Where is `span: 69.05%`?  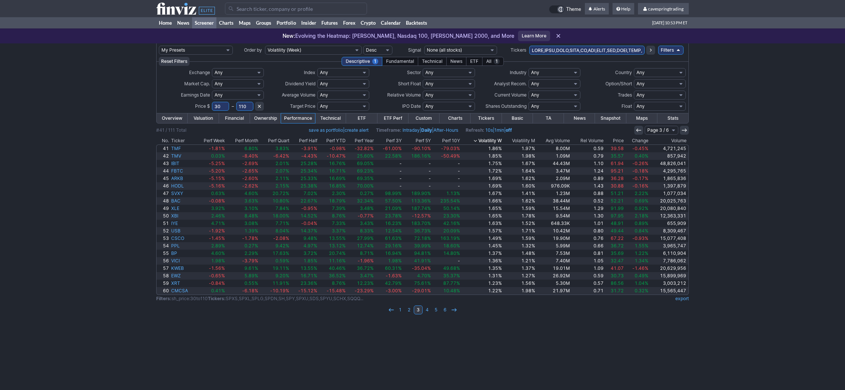 span: 69.05% is located at coordinates (365, 163).